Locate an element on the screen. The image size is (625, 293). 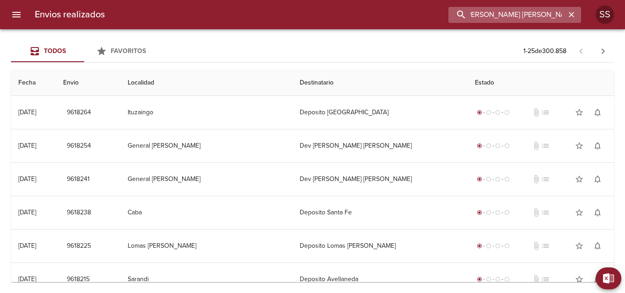
td: Ituzaingo is located at coordinates (206, 113).